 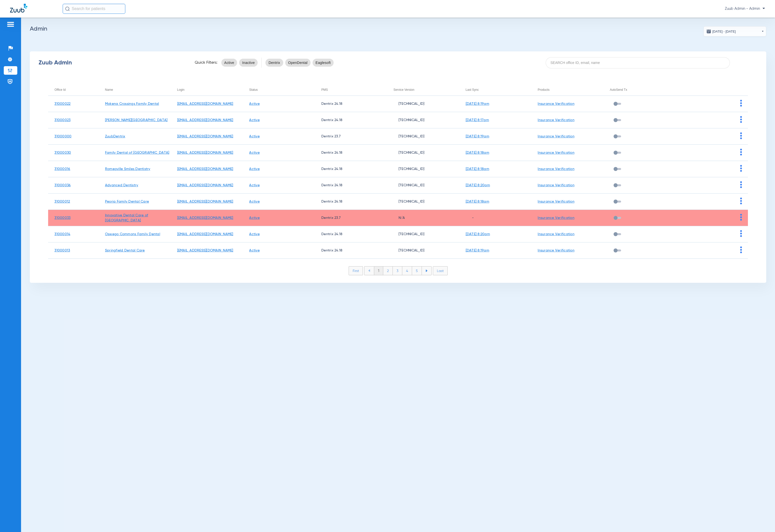 I want to click on h2: Admin, so click(x=398, y=29).